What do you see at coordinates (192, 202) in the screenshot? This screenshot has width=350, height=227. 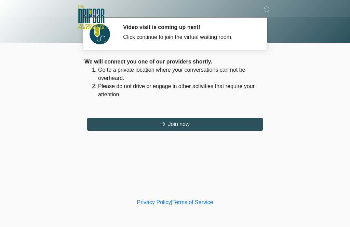 I see `a: Terms of Service` at bounding box center [192, 202].